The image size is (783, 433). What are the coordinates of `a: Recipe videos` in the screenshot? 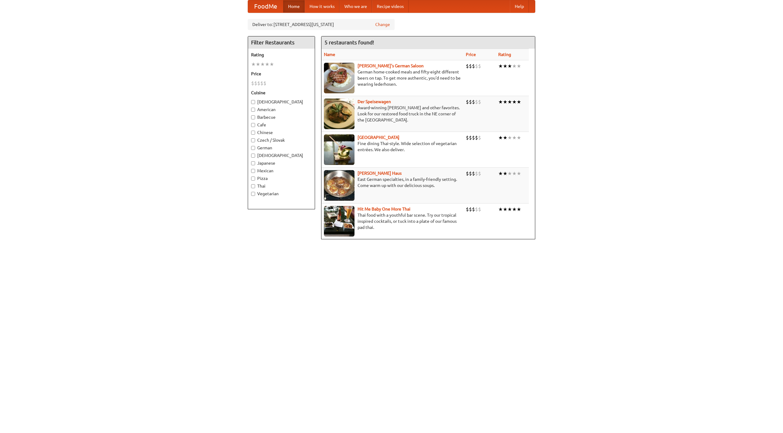 It's located at (390, 6).